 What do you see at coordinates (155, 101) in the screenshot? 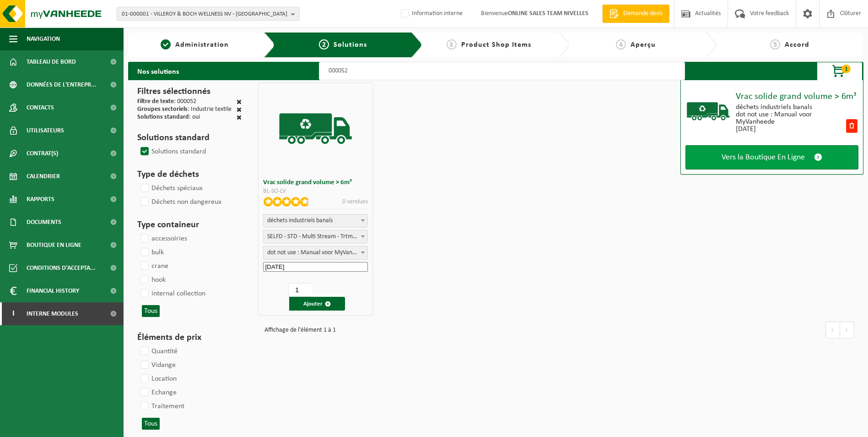
I see `span: Filtre de texte` at bounding box center [155, 101].